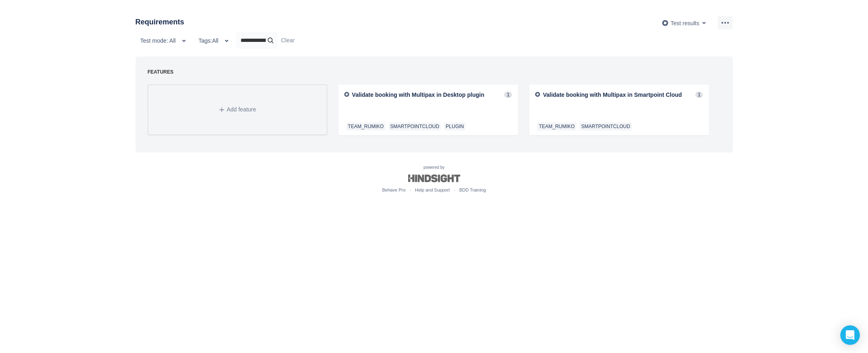 The height and width of the screenshot is (353, 868). What do you see at coordinates (418, 95) in the screenshot?
I see `a: Validate booking with Multipax in Desktop plugin` at bounding box center [418, 95].